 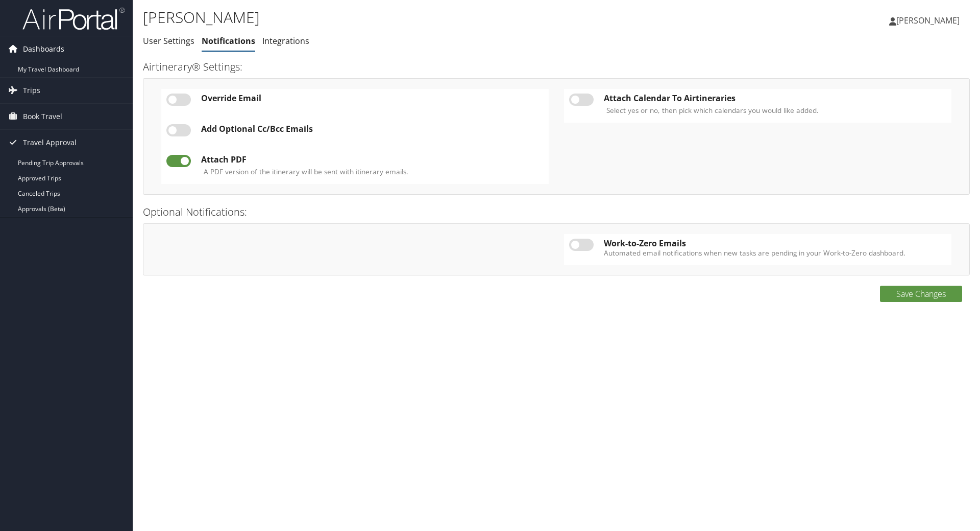 I want to click on label: A PDF version of the itinerary will be sent with itinerary emails., so click(x=306, y=172).